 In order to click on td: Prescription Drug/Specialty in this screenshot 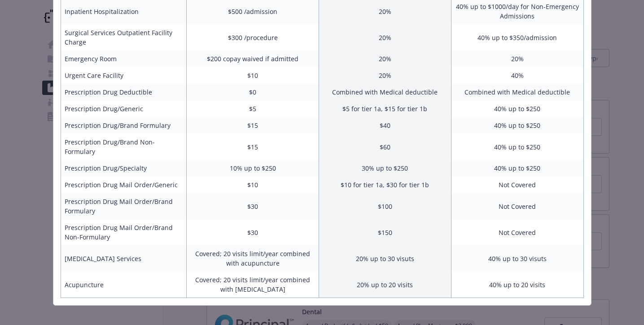, I will do `click(123, 168)`.